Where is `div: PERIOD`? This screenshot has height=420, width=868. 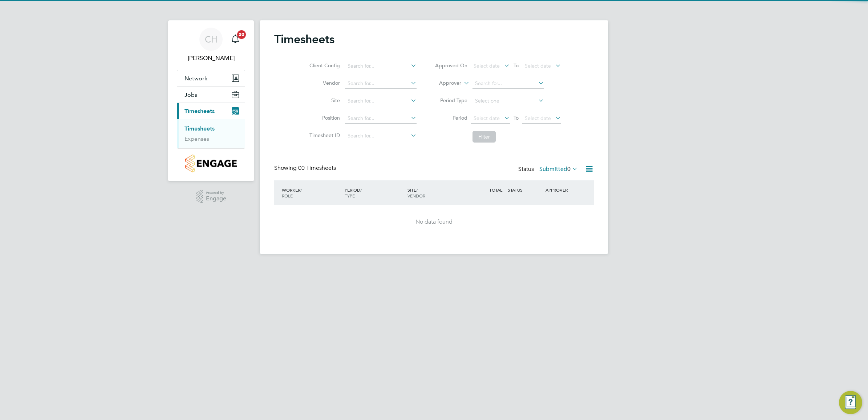
div: PERIOD is located at coordinates (374, 193).